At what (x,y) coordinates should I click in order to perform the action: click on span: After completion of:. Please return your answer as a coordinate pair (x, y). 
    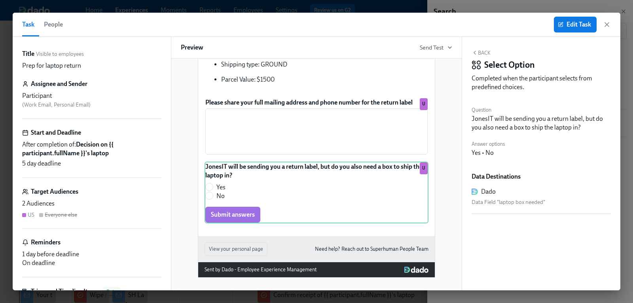
    Looking at the image, I should click on (92, 149).